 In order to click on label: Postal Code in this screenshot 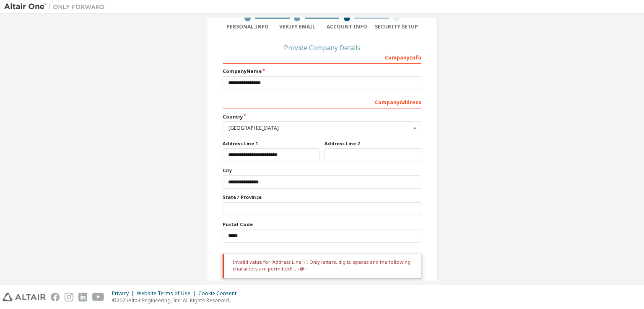, I will do `click(322, 224)`.